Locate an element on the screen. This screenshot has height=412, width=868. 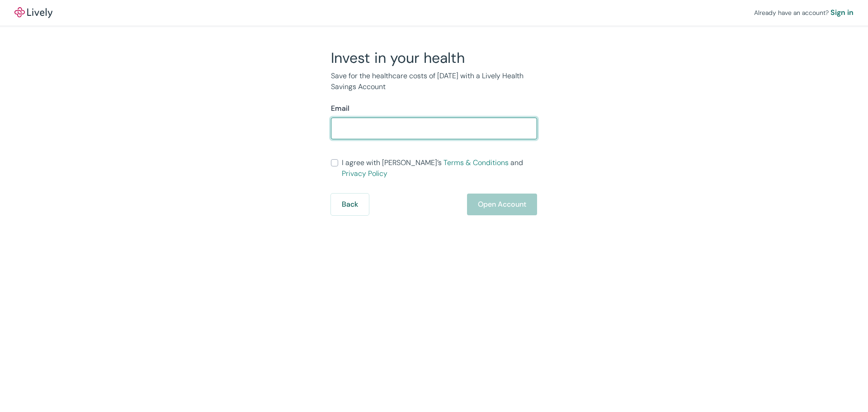
div: Sign in is located at coordinates (842, 13).